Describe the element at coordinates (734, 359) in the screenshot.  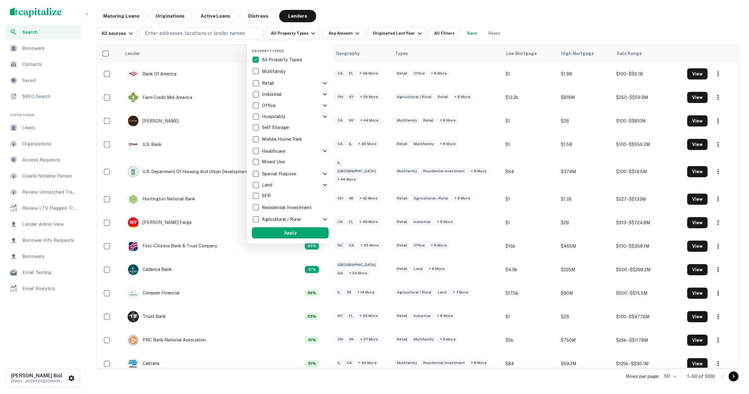
I see `div: Chat Widget` at that location.